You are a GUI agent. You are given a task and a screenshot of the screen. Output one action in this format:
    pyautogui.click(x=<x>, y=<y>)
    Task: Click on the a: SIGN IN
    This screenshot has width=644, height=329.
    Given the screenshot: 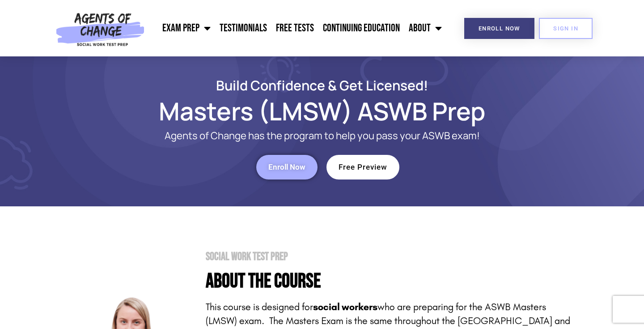 What is the action you would take?
    pyautogui.click(x=566, y=28)
    